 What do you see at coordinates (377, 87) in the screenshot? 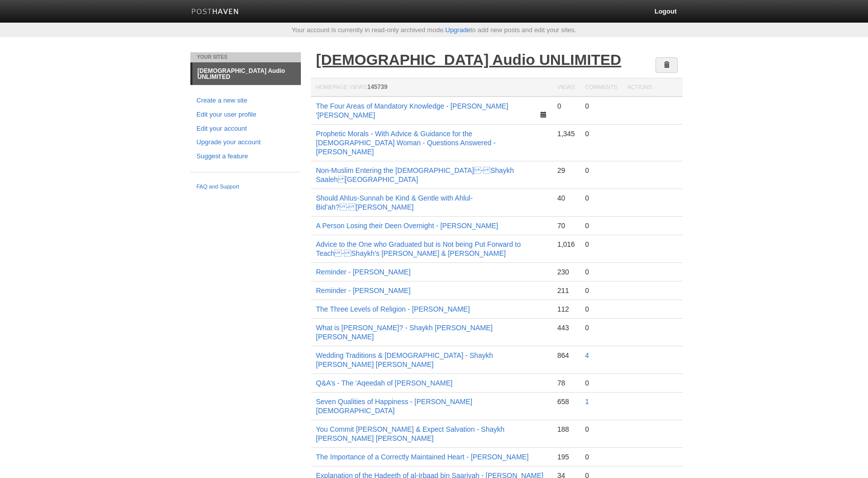
I see `span: 145739` at bounding box center [377, 87].